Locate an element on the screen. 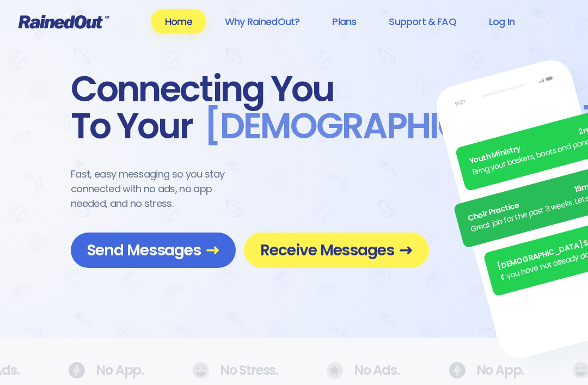 The height and width of the screenshot is (385, 588). div: Fast, easy messaging so you stay connected with no ads, no app needed, and no stress. is located at coordinates (158, 189).